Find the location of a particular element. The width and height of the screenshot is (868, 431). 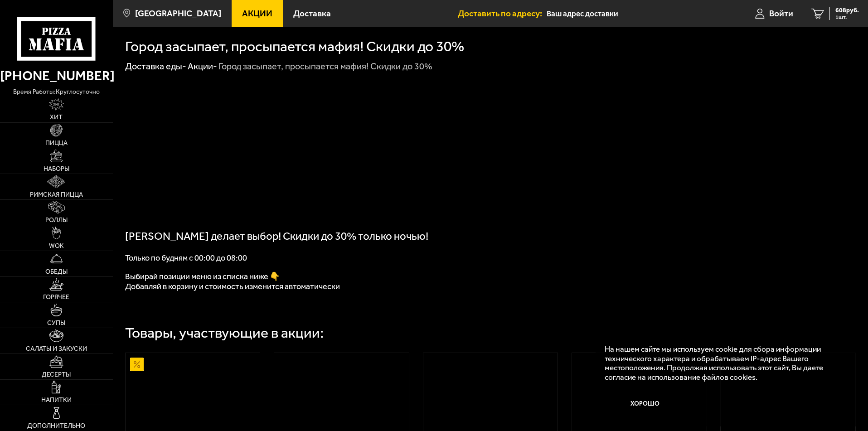

img: Акционный is located at coordinates (137, 364).